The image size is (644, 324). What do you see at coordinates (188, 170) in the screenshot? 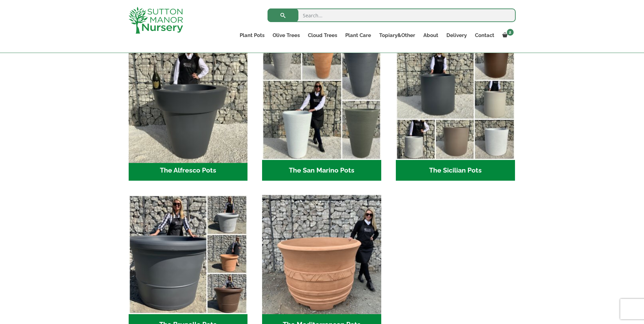
I see `h2: The Alfresco Pots` at bounding box center [188, 170].